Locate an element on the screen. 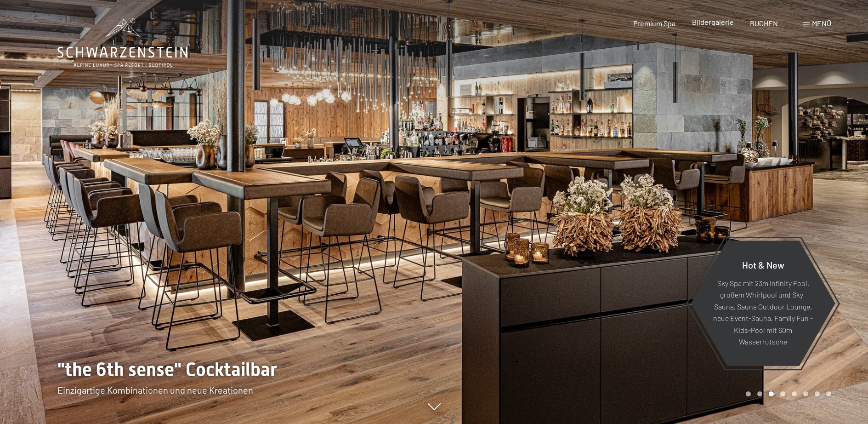 The image size is (868, 424). p: Sky Spa mit 23m Infinity Pool, großem Whirlpool und Sky-Sauna, Sauna Outdoor Lounge, neue Event-S... is located at coordinates (763, 312).